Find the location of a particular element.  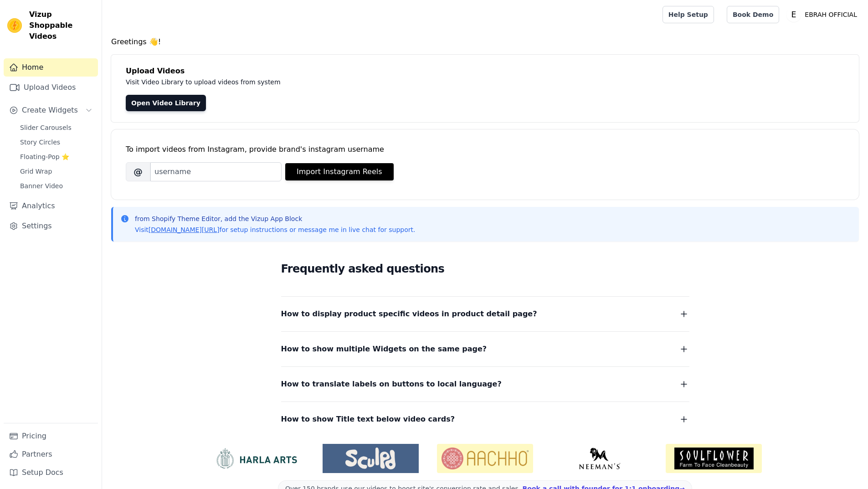

img: Neeman's is located at coordinates (599, 459).